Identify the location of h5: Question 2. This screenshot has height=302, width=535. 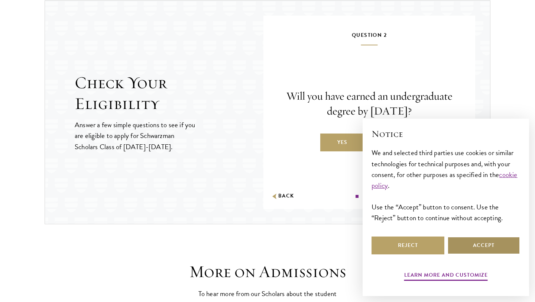
(369, 38).